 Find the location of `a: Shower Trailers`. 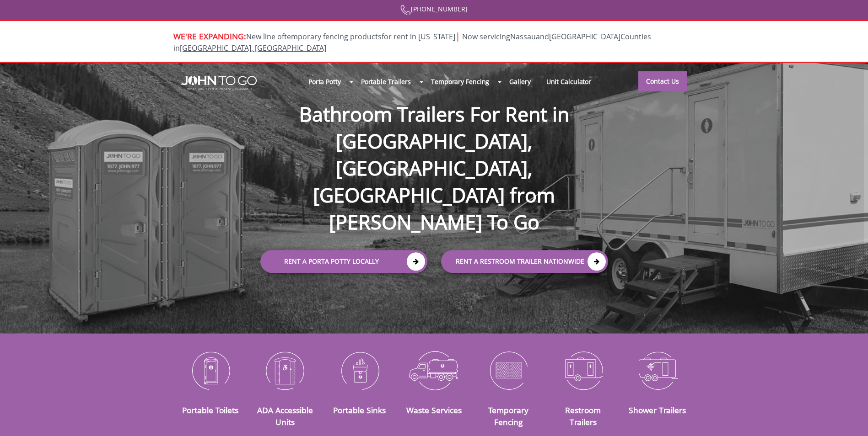

a: Shower Trailers is located at coordinates (657, 410).